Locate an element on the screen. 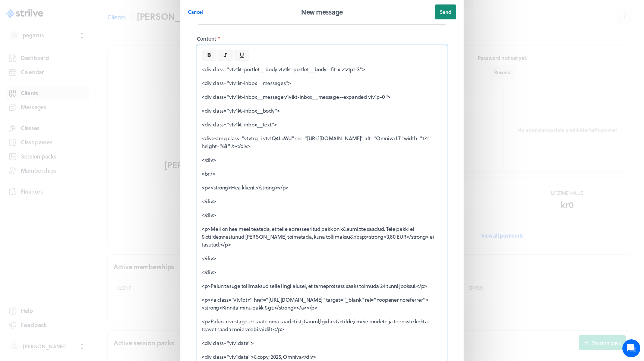 The width and height of the screenshot is (644, 361). span: Send is located at coordinates (445, 12).